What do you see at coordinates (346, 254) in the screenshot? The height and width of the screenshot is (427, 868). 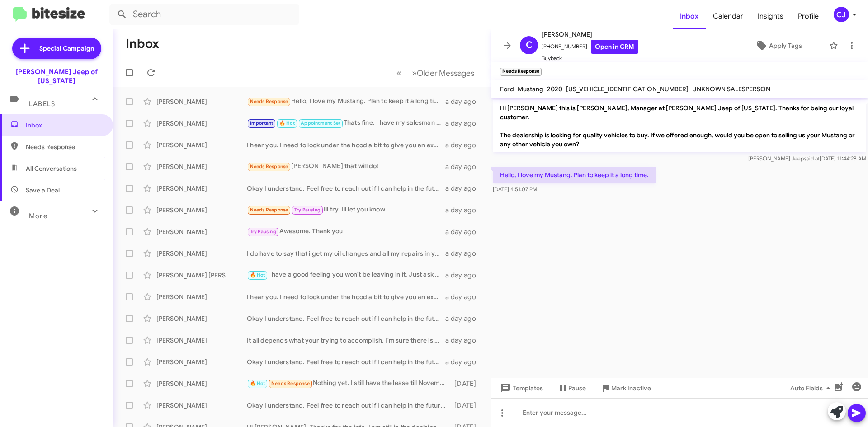 I see `div: I do have to say that i get my oil changes and all my repairs in your service department. They ar...` at bounding box center [346, 254].